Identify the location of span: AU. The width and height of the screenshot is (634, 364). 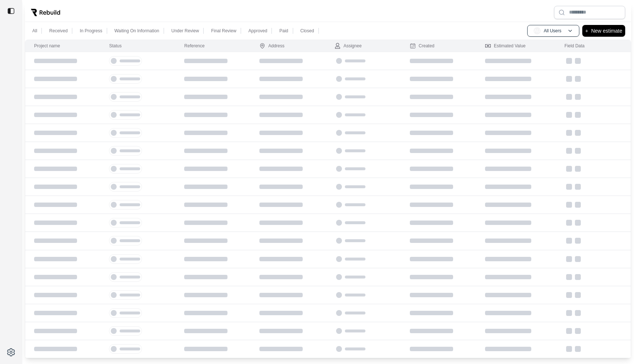
(537, 31).